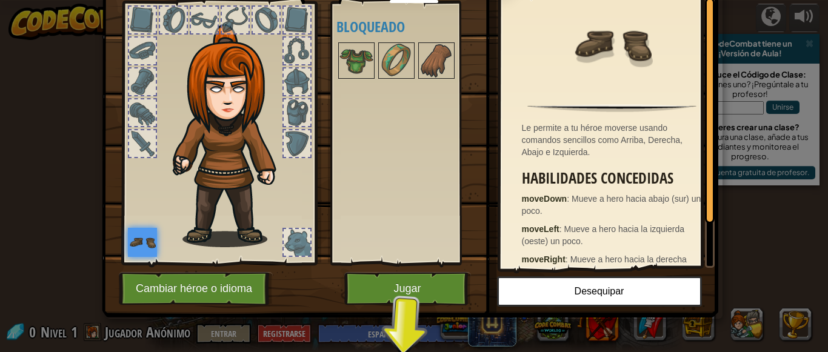 The height and width of the screenshot is (352, 828). I want to click on h3: Habilidades concedidas, so click(615, 178).